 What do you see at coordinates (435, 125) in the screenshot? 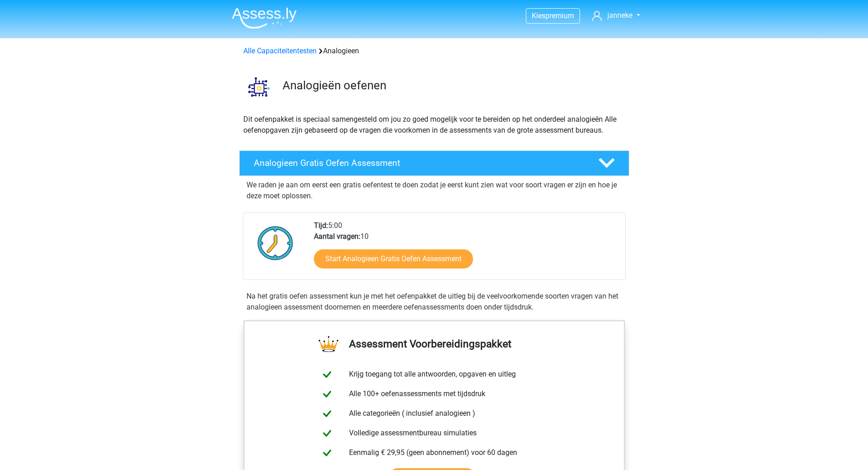
I see `p: Dit oefenpakket is speciaal samengesteld om jou zo goed mogelijk voor te bereiden op het onderdee...` at bounding box center [435, 125].